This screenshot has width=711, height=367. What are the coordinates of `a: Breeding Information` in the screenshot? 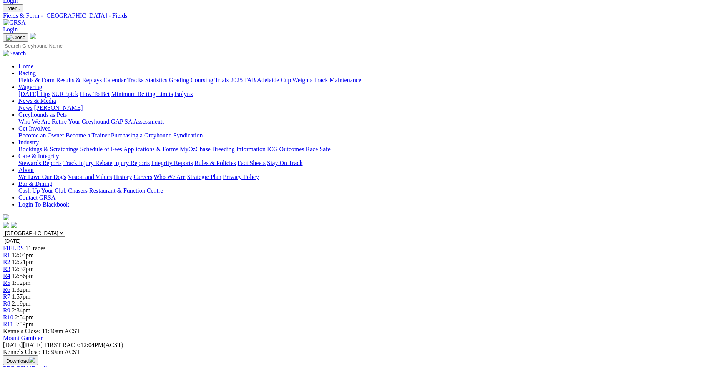 It's located at (239, 149).